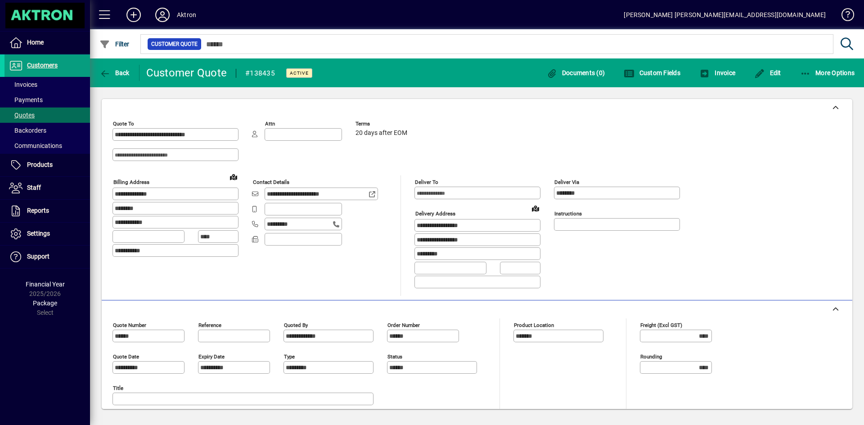 Image resolution: width=864 pixels, height=425 pixels. What do you see at coordinates (26, 100) in the screenshot?
I see `span: Payments` at bounding box center [26, 100].